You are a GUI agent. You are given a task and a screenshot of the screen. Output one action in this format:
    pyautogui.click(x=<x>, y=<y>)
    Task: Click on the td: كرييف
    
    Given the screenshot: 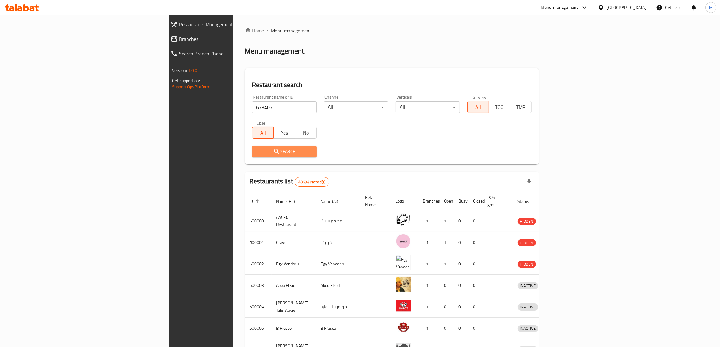 What is the action you would take?
    pyautogui.click(x=338, y=242)
    